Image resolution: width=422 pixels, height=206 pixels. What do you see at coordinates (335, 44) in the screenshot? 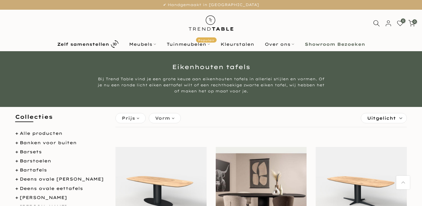
I see `b: Showroom Bezoeken` at bounding box center [335, 44].